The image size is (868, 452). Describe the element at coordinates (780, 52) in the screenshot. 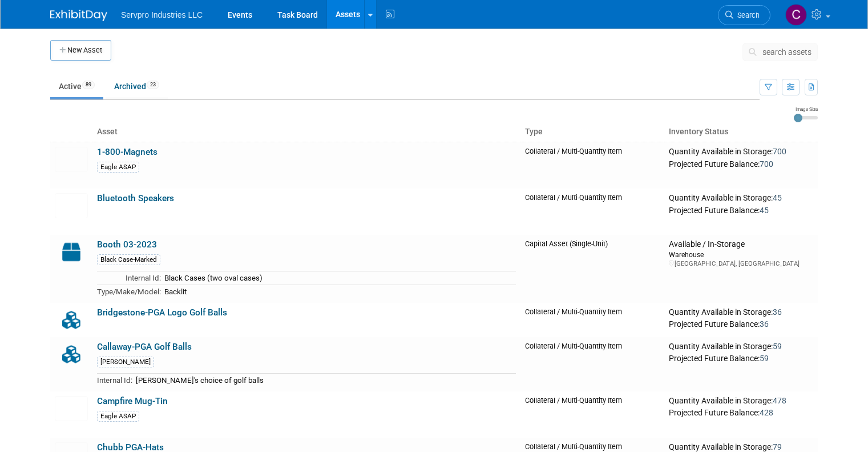

I see `button: search assets` at that location.